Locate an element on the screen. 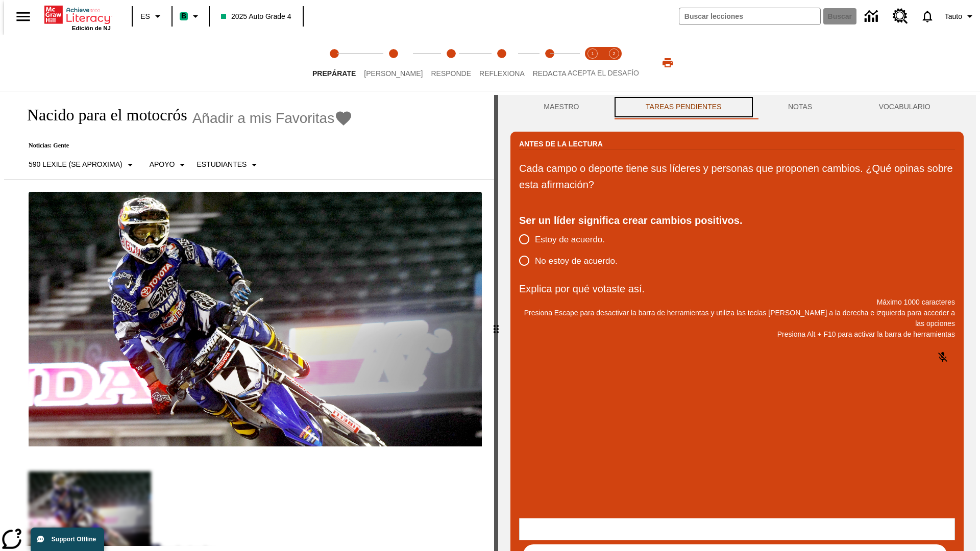 The image size is (980, 551). p: Apoyo is located at coordinates (162, 164).